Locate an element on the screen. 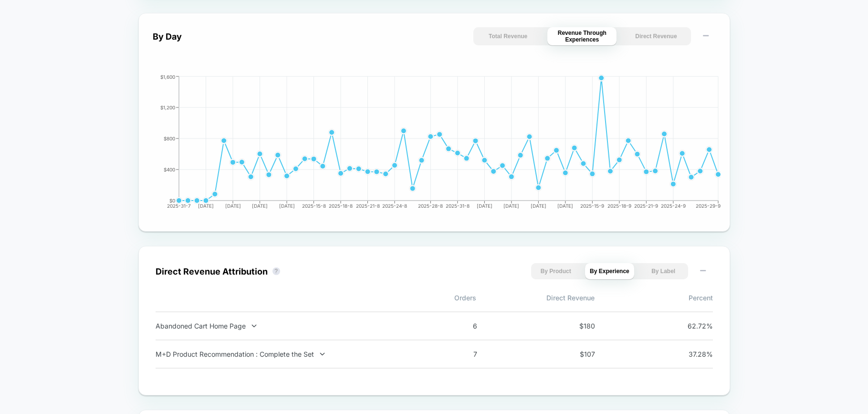 This screenshot has width=868, height=414. button: Total Revenue is located at coordinates (508, 37).